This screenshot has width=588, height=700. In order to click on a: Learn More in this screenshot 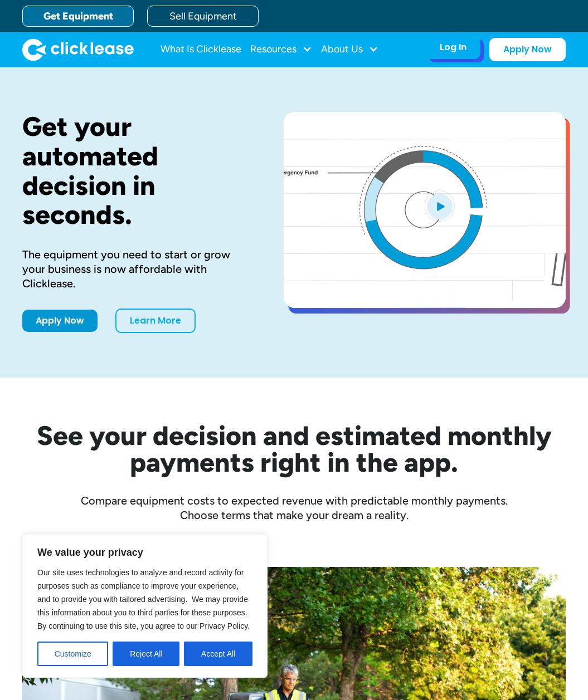, I will do `click(156, 321)`.